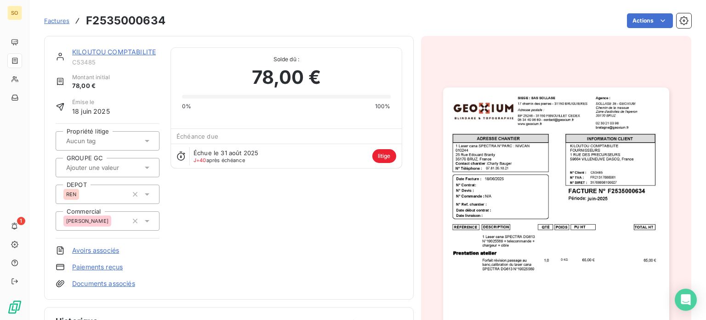 The image size is (706, 320). Describe the element at coordinates (57, 21) in the screenshot. I see `span: Factures` at that location.